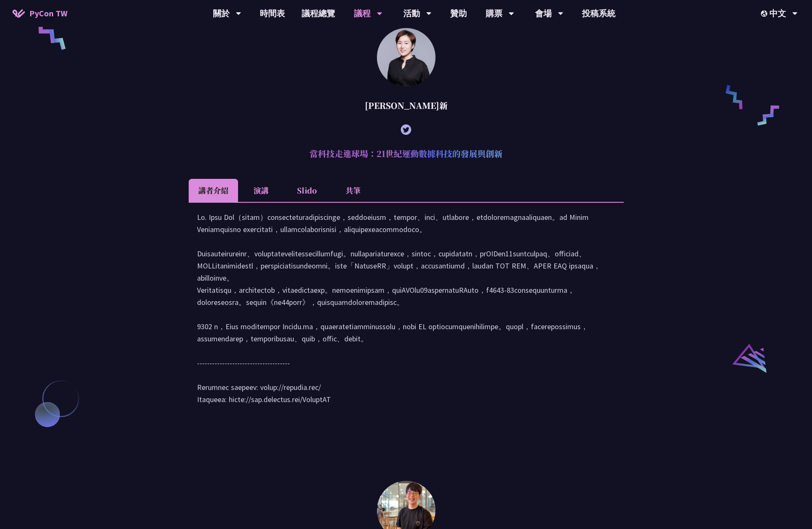 The height and width of the screenshot is (529, 812). Describe the element at coordinates (406, 312) in the screenshot. I see `div: Lo. Ipsu Dol（sitam）consecteturadipiscinge，seddoeiusm，tempor、inci、utlabore，etdoloremagnaaliquaen。a...` at that location.